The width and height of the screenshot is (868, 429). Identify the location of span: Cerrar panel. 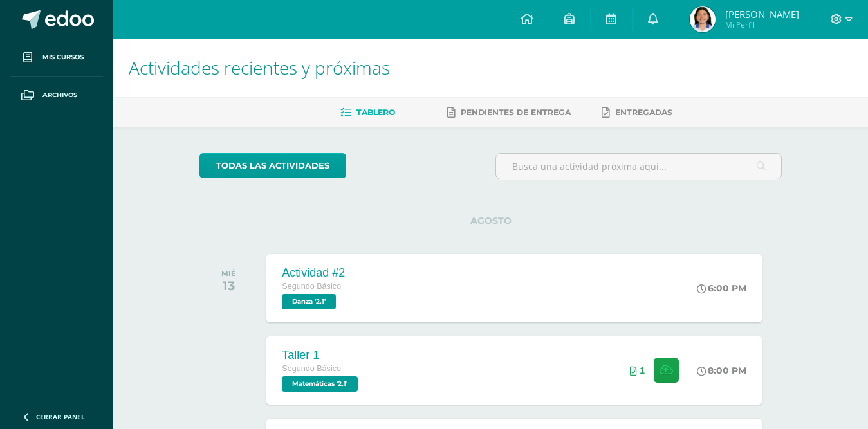
(61, 417).